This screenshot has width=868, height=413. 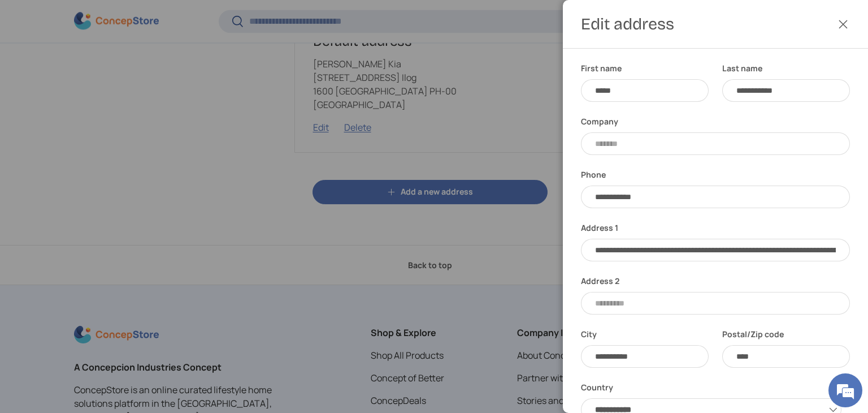 What do you see at coordinates (715, 121) in the screenshot?
I see `label: Company` at bounding box center [715, 121].